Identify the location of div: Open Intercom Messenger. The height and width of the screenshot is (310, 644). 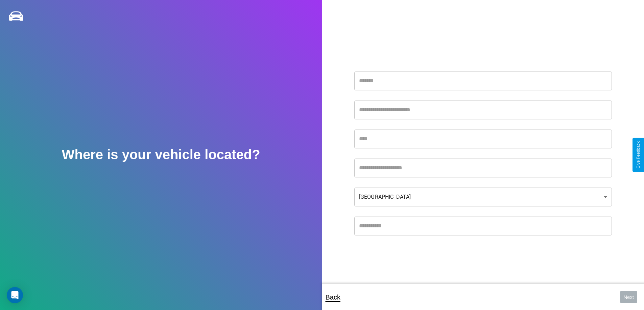
(15, 295).